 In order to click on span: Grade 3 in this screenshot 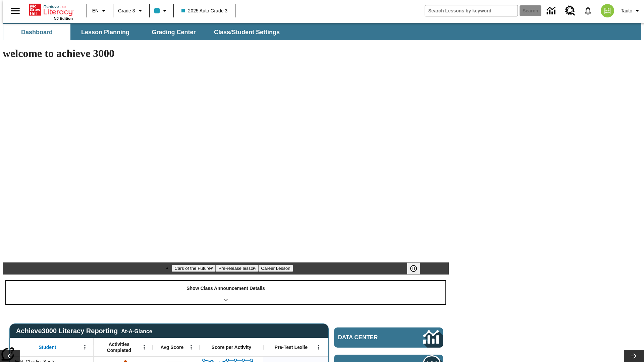, I will do `click(127, 11)`.